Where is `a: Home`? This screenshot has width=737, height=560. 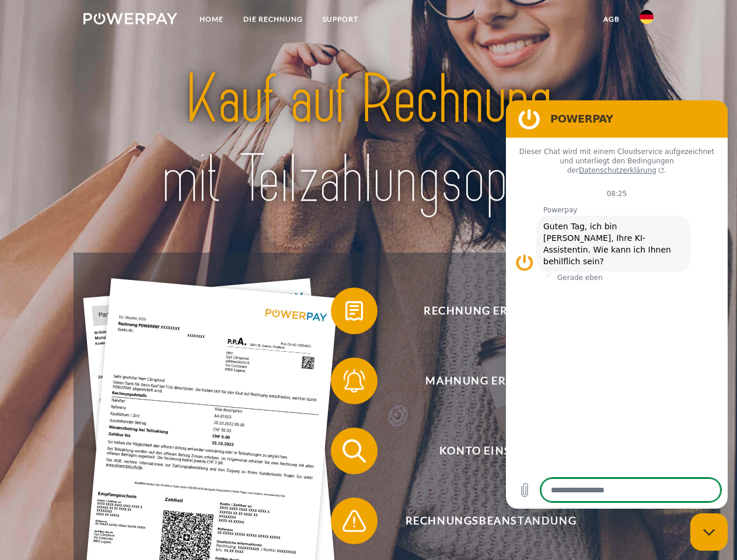
a: Home is located at coordinates (211, 19).